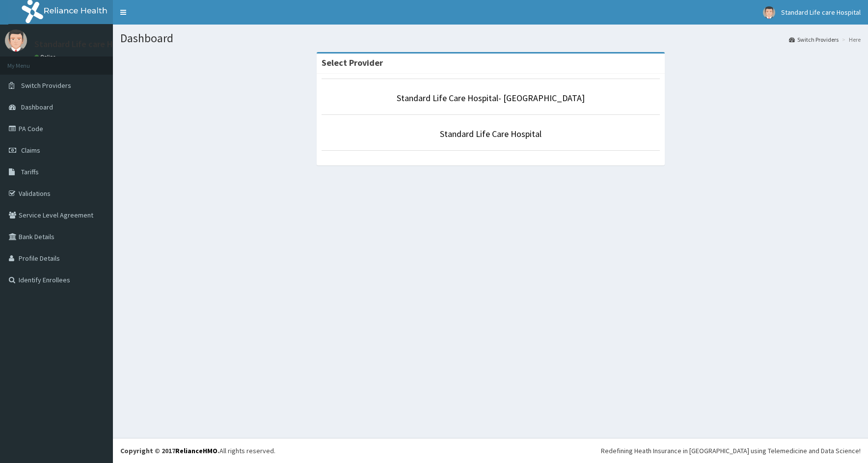 This screenshot has height=463, width=868. Describe the element at coordinates (46, 57) in the screenshot. I see `a: Online` at that location.